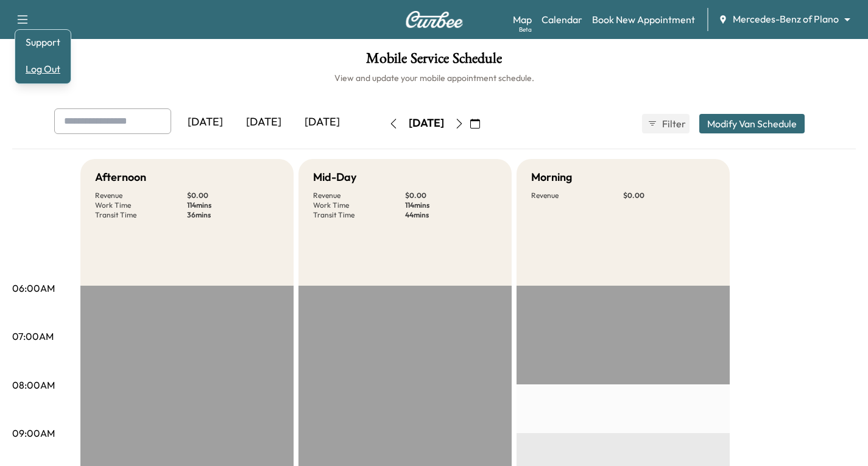 This screenshot has height=466, width=868. Describe the element at coordinates (451, 215) in the screenshot. I see `p: 44 mins` at that location.